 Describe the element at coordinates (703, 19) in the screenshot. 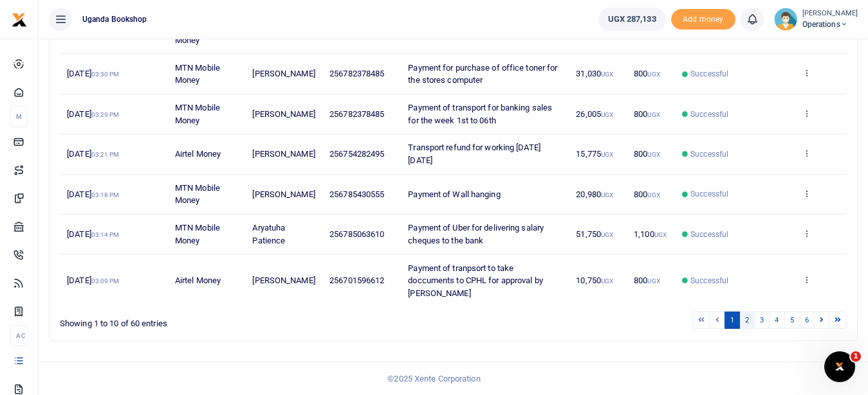

I see `span: Add money` at that location.